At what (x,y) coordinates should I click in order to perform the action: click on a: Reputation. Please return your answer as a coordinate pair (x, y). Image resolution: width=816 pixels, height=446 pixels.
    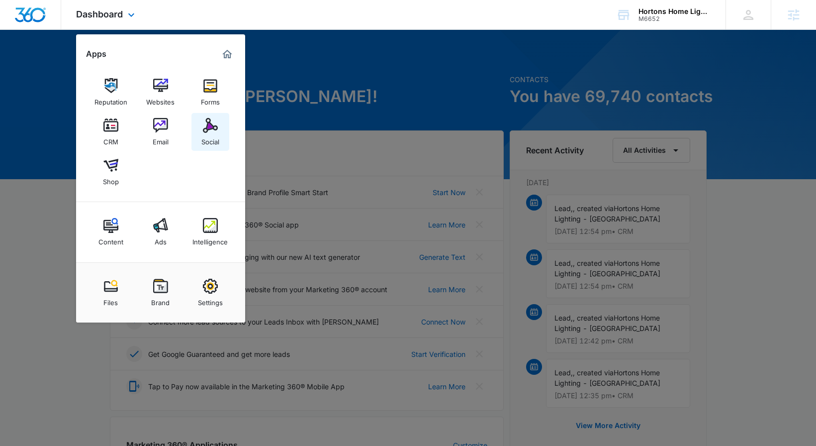
    Looking at the image, I should click on (111, 92).